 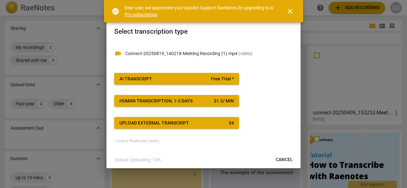 I want to click on div: $ 1.5 / min, so click(x=224, y=101).